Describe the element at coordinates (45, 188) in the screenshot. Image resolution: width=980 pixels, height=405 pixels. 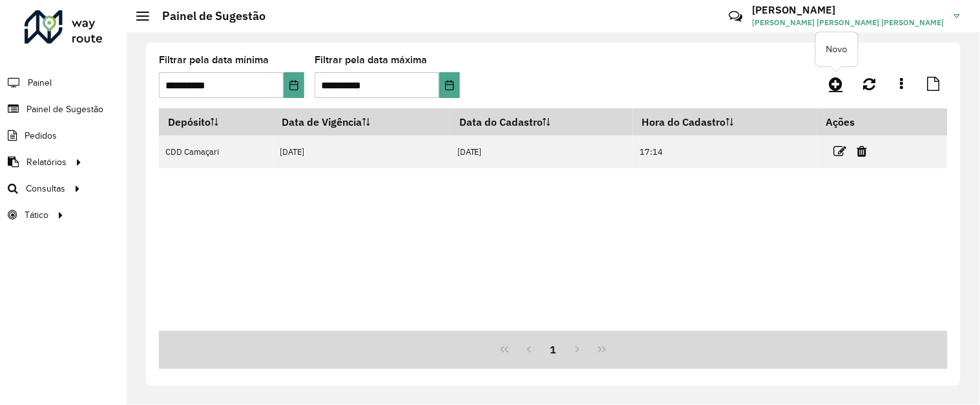
I see `span: Consultas` at that location.